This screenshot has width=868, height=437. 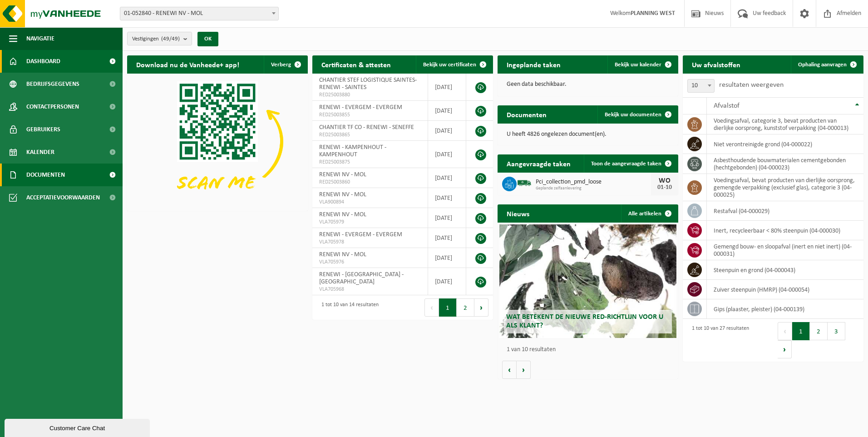 I want to click on span: Afvalstof, so click(x=727, y=106).